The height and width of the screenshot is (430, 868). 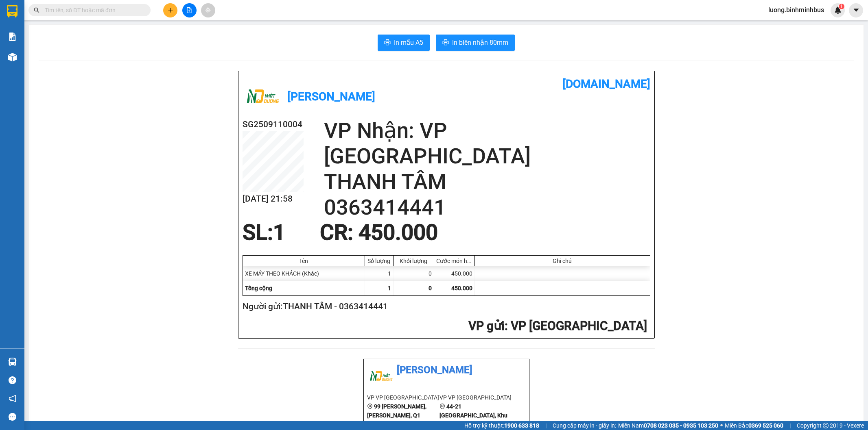 What do you see at coordinates (486, 325) in the screenshot?
I see `span: VP gửi` at bounding box center [486, 325].